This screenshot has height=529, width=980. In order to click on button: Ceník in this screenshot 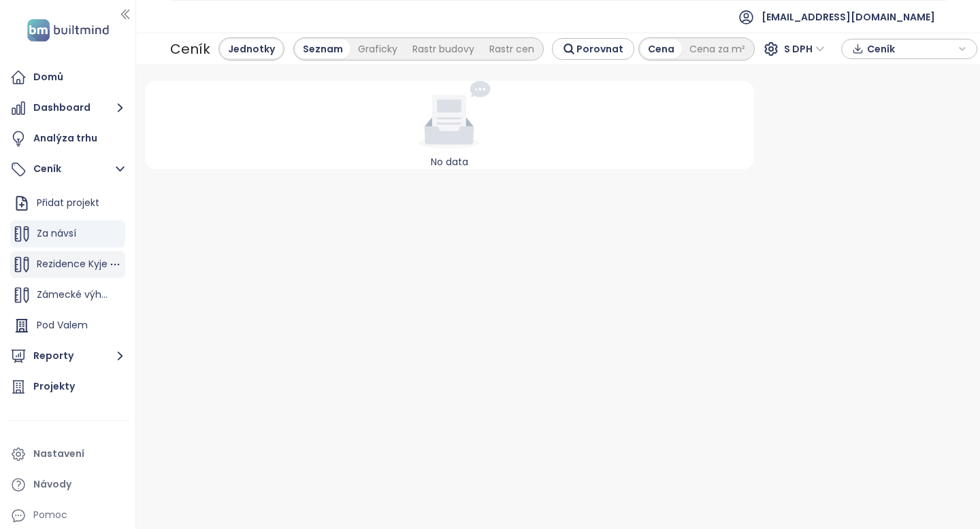, I will do `click(67, 169)`.